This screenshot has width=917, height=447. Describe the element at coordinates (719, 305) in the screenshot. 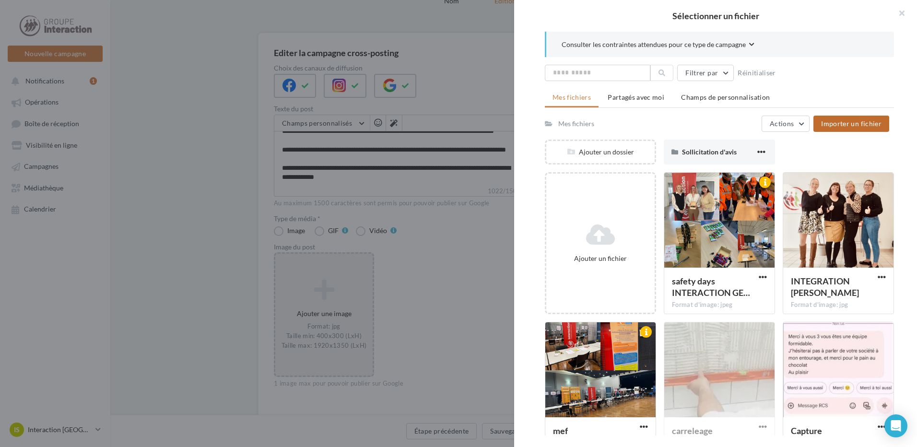

I see `div: Format d'image: jpeg` at that location.